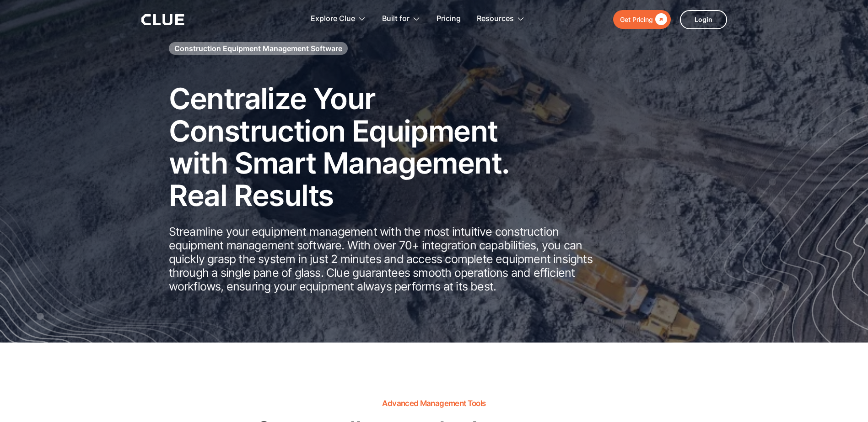  What do you see at coordinates (448, 19) in the screenshot?
I see `a: Pricing` at bounding box center [448, 19].